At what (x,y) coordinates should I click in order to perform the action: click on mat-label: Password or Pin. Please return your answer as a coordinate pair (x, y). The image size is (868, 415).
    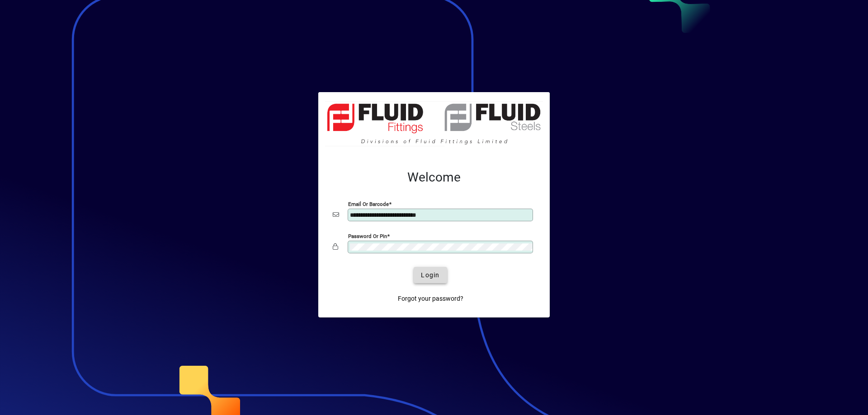
    Looking at the image, I should click on (368, 236).